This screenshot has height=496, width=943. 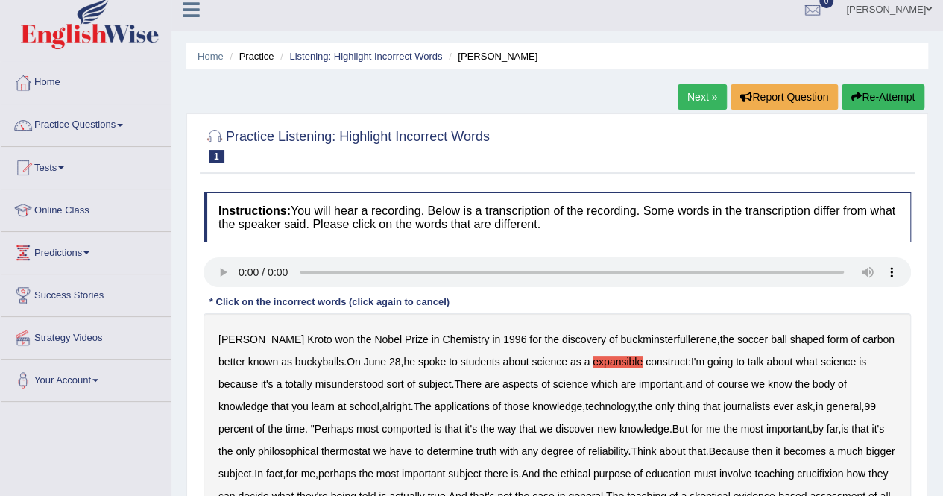 What do you see at coordinates (395, 361) in the screenshot?
I see `b: 28` at bounding box center [395, 361].